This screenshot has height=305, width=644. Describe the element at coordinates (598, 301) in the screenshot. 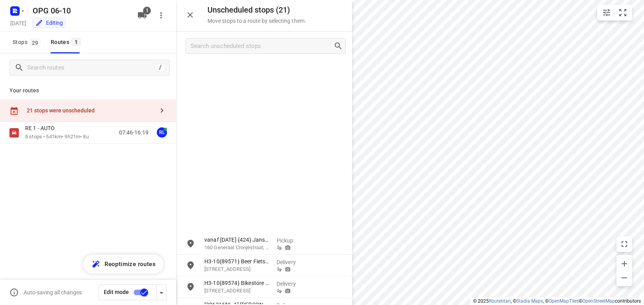

I see `a: OpenStreetMap` at that location.